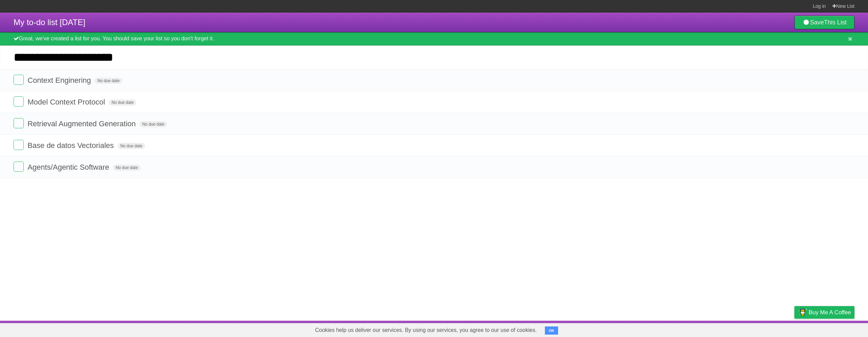 The width and height of the screenshot is (868, 337). What do you see at coordinates (740, 329) in the screenshot?
I see `a: Developers` at bounding box center [740, 329].